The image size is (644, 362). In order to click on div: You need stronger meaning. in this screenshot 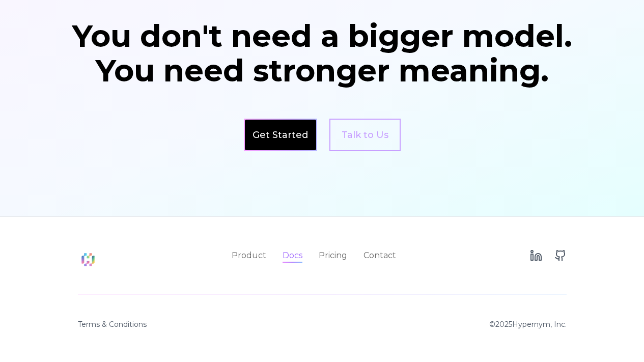, I will do `click(322, 71)`.